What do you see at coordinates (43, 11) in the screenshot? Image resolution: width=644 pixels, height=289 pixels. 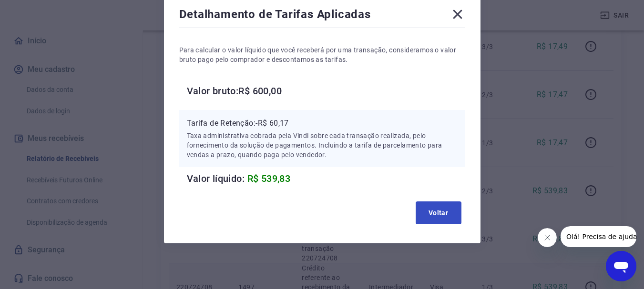 I see `span: Olá! Precisa de ajuda?` at bounding box center [43, 11].